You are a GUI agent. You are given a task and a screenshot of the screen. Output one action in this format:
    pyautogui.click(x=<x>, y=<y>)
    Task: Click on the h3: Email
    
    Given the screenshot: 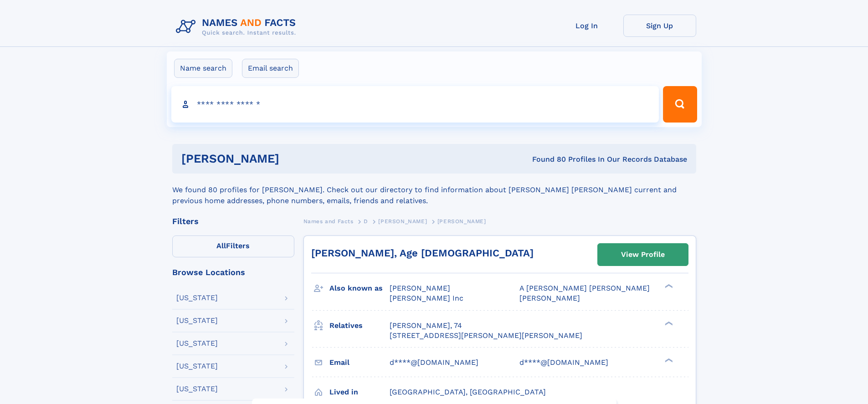 What is the action you would take?
    pyautogui.click(x=359, y=362)
    